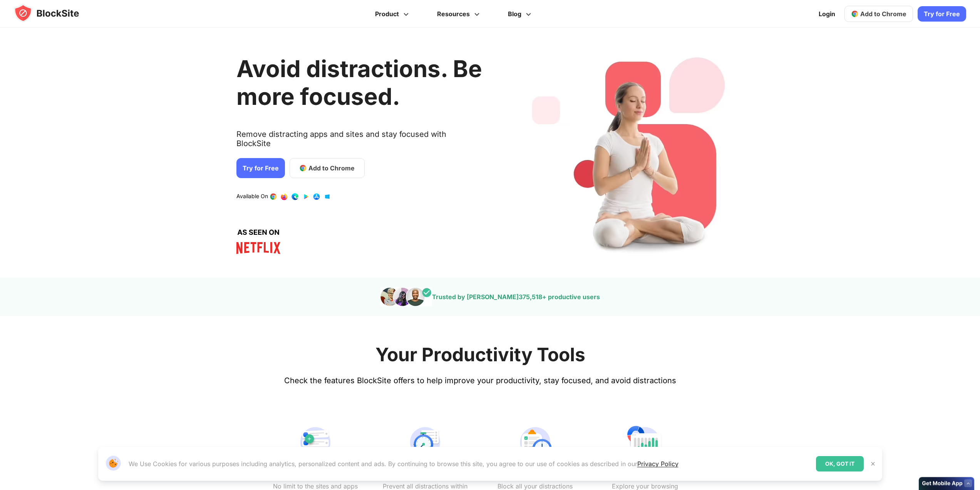 The height and width of the screenshot is (490, 980). I want to click on span: 375,518, so click(531, 297).